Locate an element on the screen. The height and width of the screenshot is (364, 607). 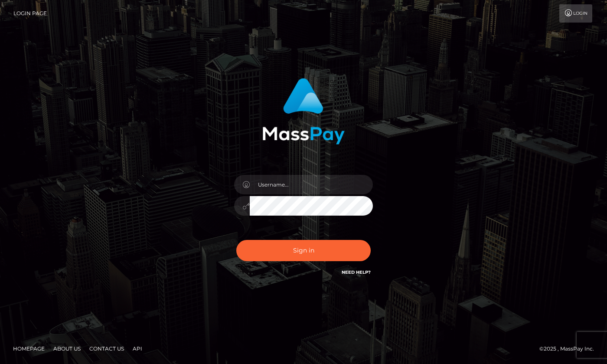
a: Login Page is located at coordinates (30, 14).